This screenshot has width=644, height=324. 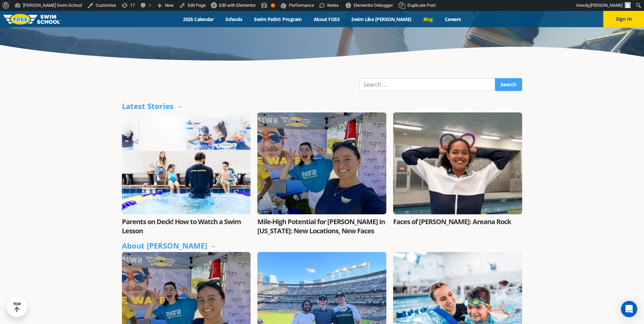 I want to click on a: Swim Path® Program, so click(x=278, y=19).